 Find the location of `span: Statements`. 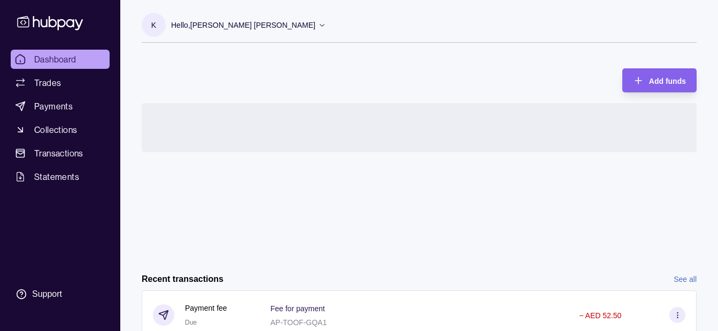

span: Statements is located at coordinates (57, 177).